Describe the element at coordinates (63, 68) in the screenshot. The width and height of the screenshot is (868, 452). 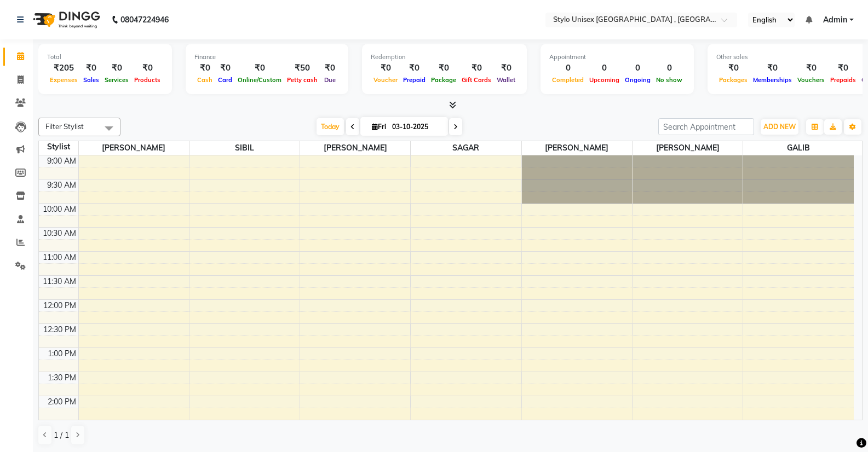
I see `div: ₹205` at that location.